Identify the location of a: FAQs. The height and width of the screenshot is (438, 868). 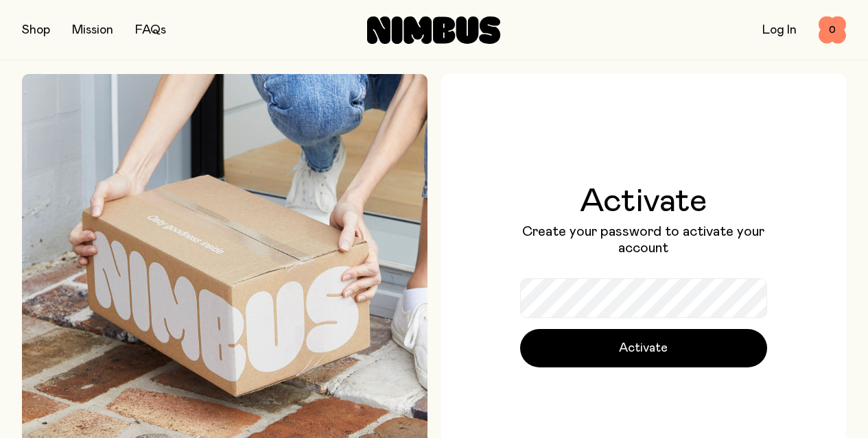
(150, 30).